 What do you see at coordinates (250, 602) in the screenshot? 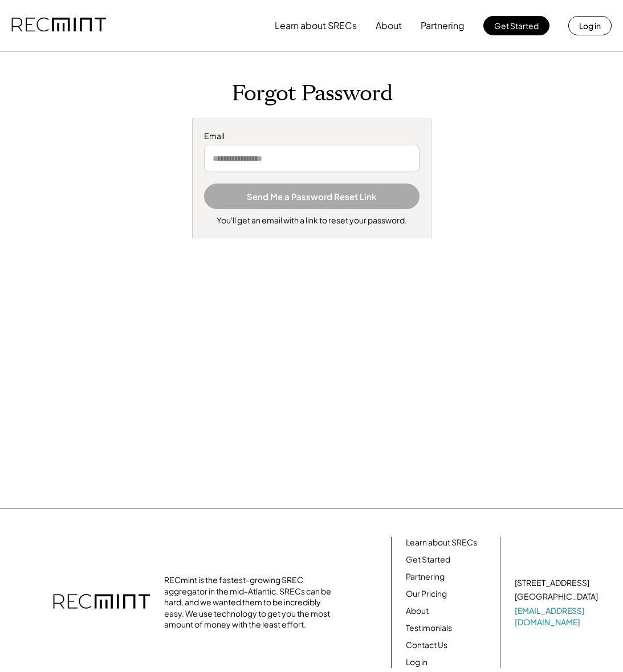
I see `div: RECmint is the fastest-growing SREC aggregator in the mid-Atlantic. SRECs can be hard, and we wan...` at bounding box center [250, 602].